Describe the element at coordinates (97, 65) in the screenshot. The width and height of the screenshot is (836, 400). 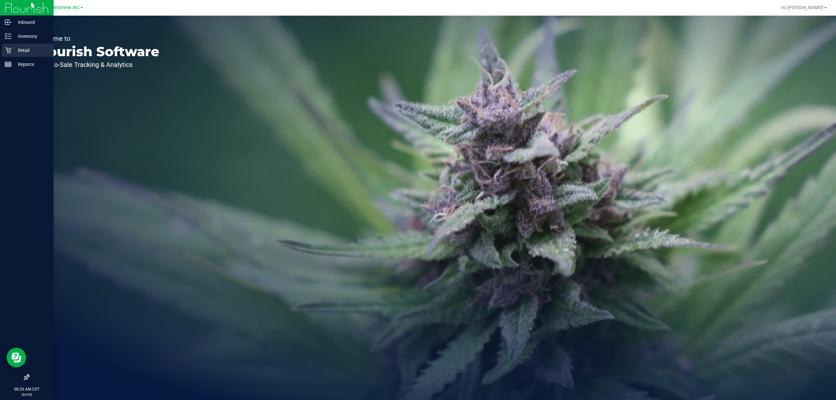
I see `p: Seed-to-Sale Tracking & Analytics` at that location.